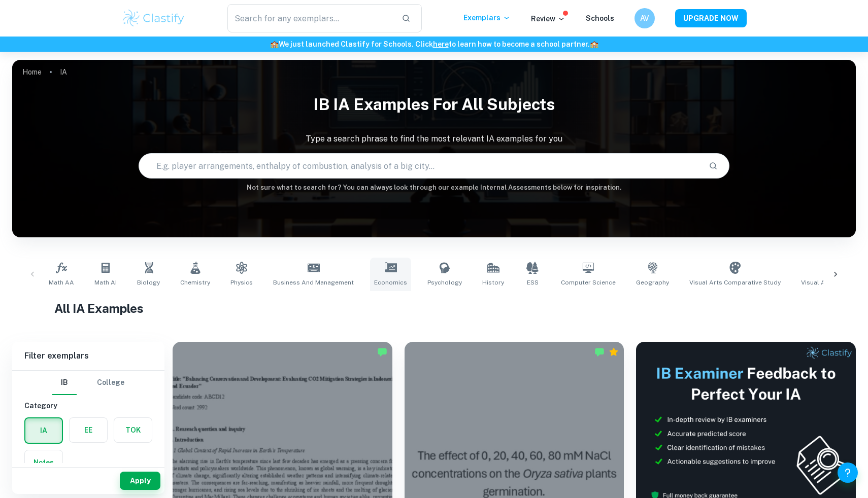 This screenshot has height=498, width=868. I want to click on a: Clastify logo, so click(153, 18).